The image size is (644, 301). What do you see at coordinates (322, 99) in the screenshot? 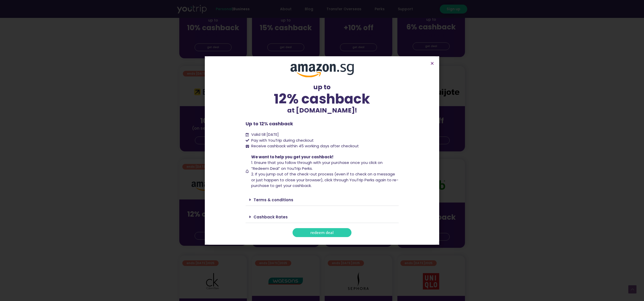
I see `div: 12% cashback` at bounding box center [322, 99].